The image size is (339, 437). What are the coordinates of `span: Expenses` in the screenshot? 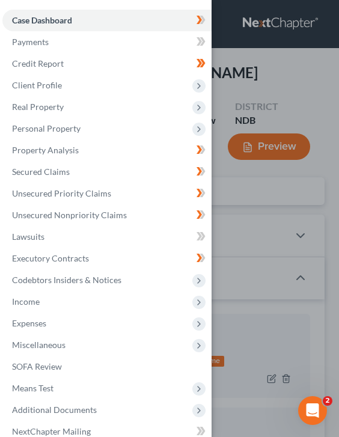 It's located at (29, 323).